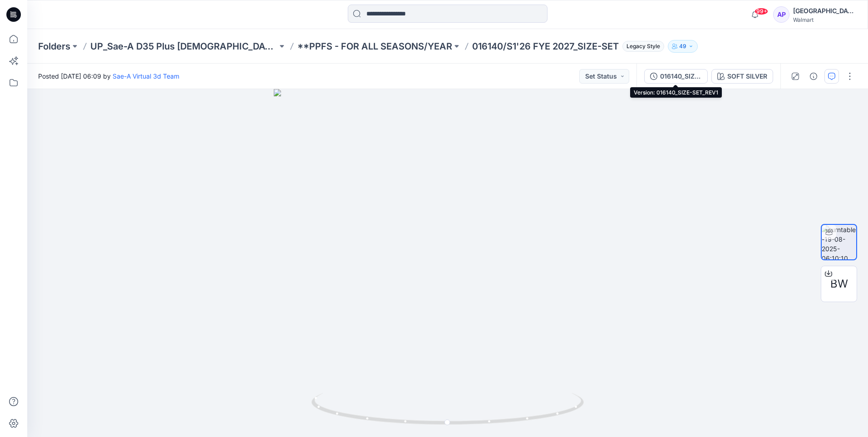 The image size is (868, 437). Describe the element at coordinates (54, 46) in the screenshot. I see `a: Folders` at that location.